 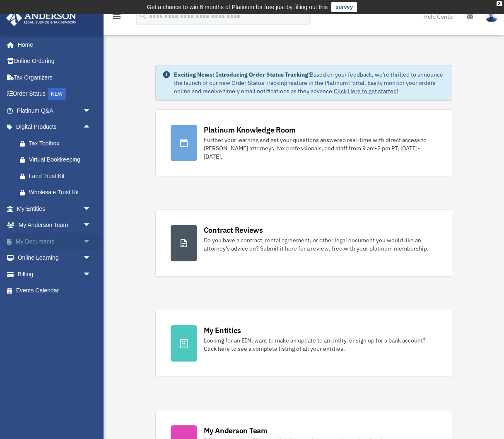 I want to click on div: Do you have a contract, rental agreement, or other legal document you would like an attorney's ad..., so click(x=321, y=244).